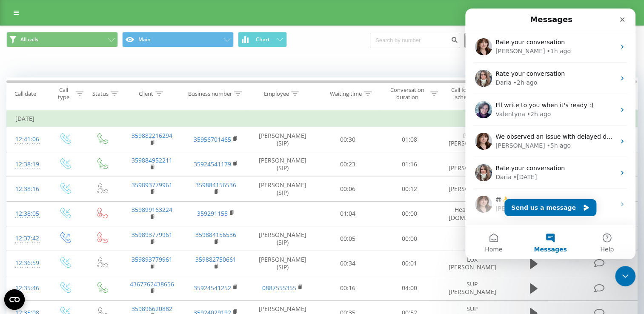 This screenshot has height=314, width=644. I want to click on a: 35924541179, so click(212, 164).